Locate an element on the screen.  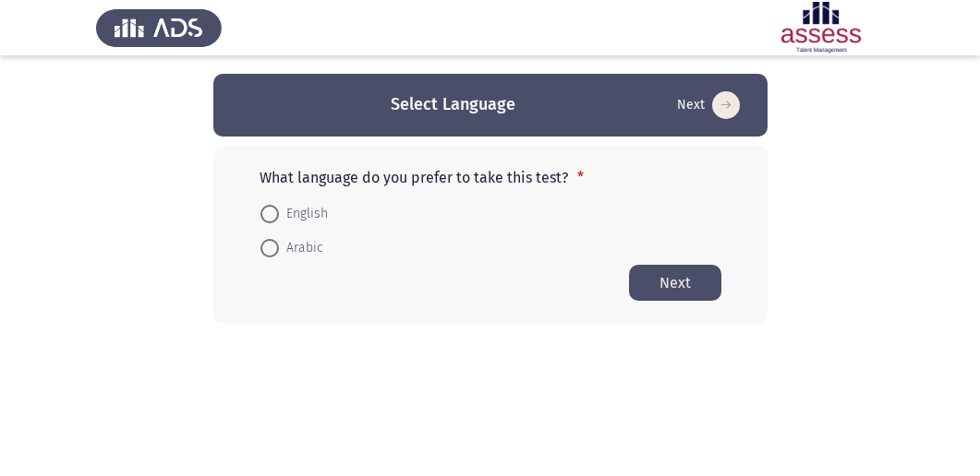
span: English is located at coordinates (303, 215).